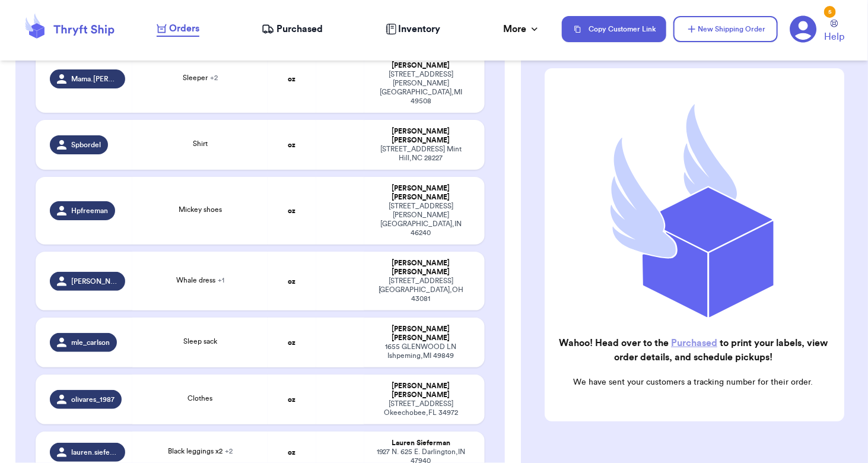 The height and width of the screenshot is (463, 868). Describe the element at coordinates (835, 37) in the screenshot. I see `span: Help` at that location.